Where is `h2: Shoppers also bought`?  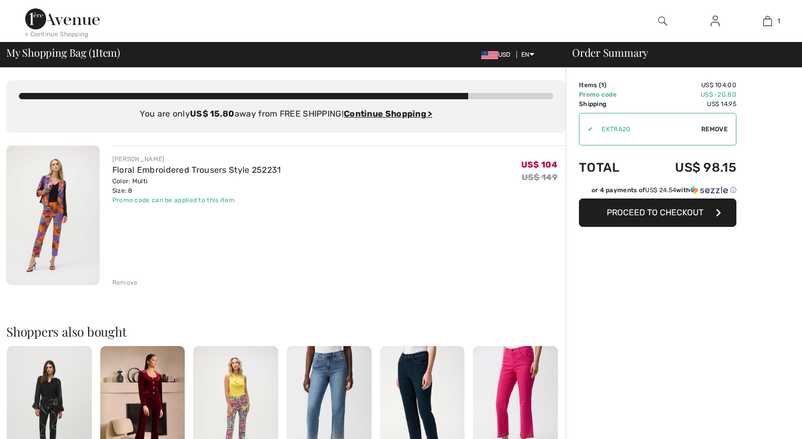
h2: Shoppers also bought is located at coordinates (286, 331).